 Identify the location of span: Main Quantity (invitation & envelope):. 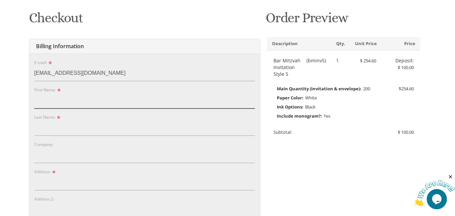
(319, 89).